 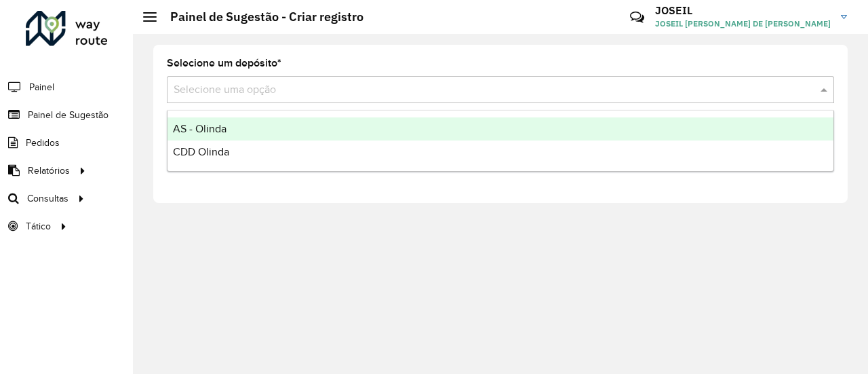 What do you see at coordinates (743, 11) in the screenshot?
I see `h3: JOSEIL` at bounding box center [743, 11].